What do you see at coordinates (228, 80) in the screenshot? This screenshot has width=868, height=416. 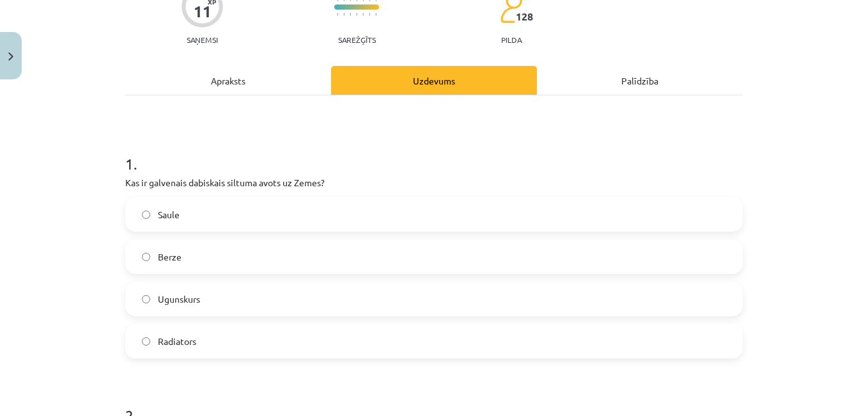 I see `div: Apraksts` at bounding box center [228, 80].